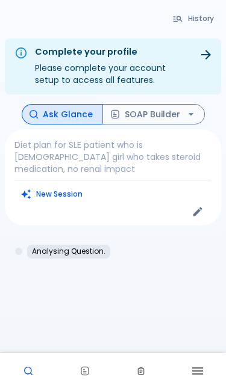 Image resolution: width=226 pixels, height=389 pixels. I want to click on p: Analysing Question., so click(69, 252).